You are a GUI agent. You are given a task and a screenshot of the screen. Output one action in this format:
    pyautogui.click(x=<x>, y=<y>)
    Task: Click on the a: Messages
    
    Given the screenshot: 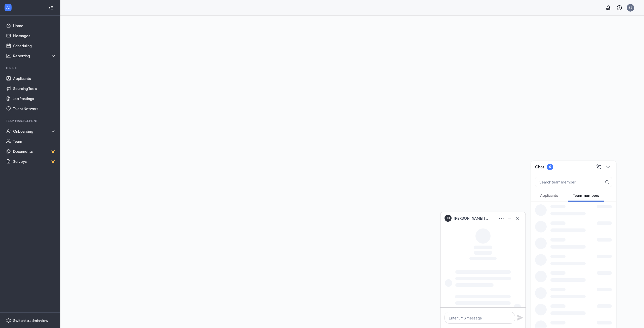 What is the action you would take?
    pyautogui.click(x=34, y=35)
    